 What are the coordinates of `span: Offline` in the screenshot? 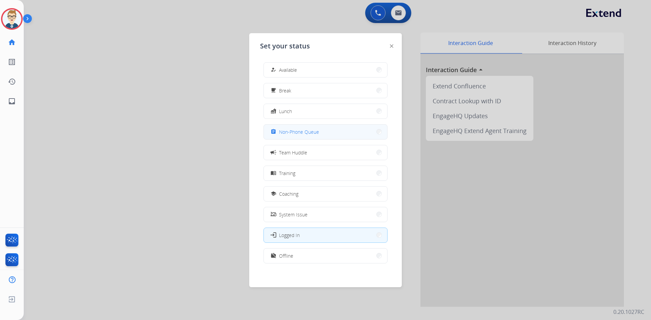 It's located at (286, 256).